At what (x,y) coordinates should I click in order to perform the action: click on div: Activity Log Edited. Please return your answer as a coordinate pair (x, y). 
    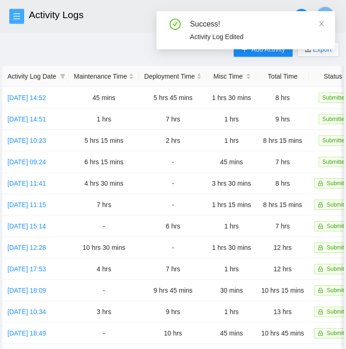
    Looking at the image, I should click on (257, 37).